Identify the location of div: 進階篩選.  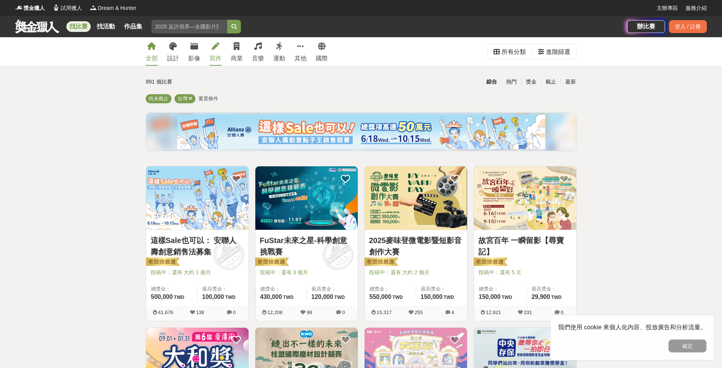
(558, 52).